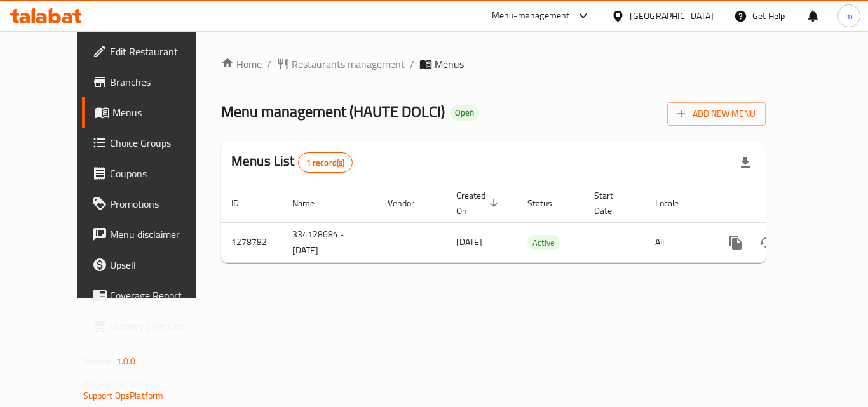  Describe the element at coordinates (493, 65) in the screenshot. I see `nav: breadcrumb` at that location.